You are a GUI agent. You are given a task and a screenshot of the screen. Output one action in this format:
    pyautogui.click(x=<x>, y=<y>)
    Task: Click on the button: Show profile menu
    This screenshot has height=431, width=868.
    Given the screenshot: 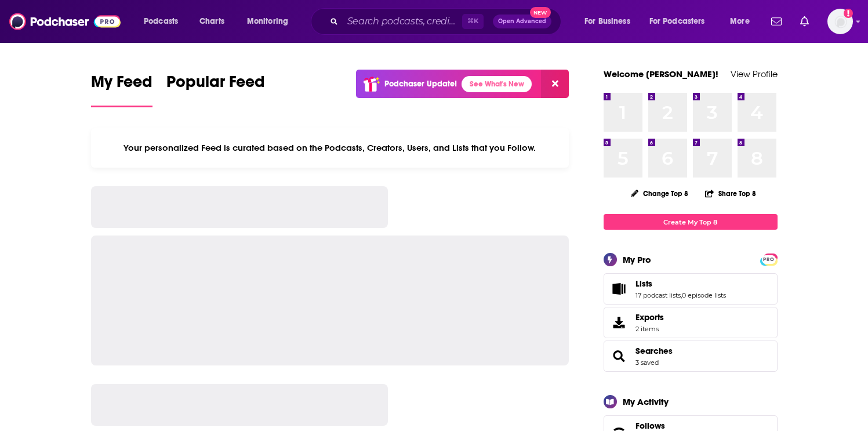 What is the action you would take?
    pyautogui.click(x=840, y=21)
    